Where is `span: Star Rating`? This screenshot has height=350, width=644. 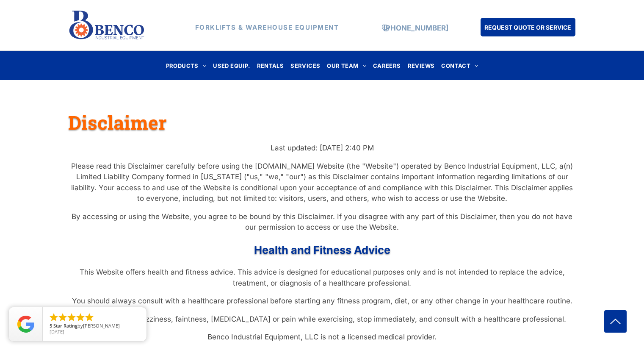 span: Star Rating is located at coordinates (65, 325).